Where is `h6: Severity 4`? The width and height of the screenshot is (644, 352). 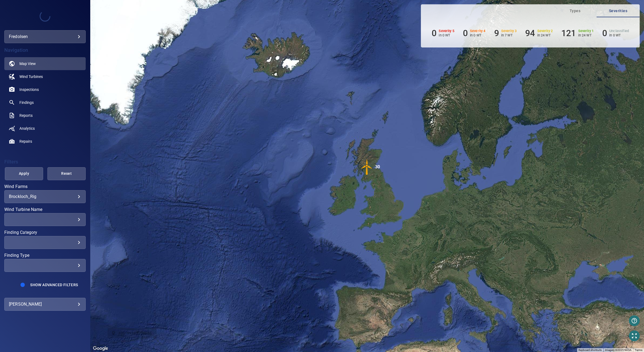
h6: Severity 4 is located at coordinates (478, 31).